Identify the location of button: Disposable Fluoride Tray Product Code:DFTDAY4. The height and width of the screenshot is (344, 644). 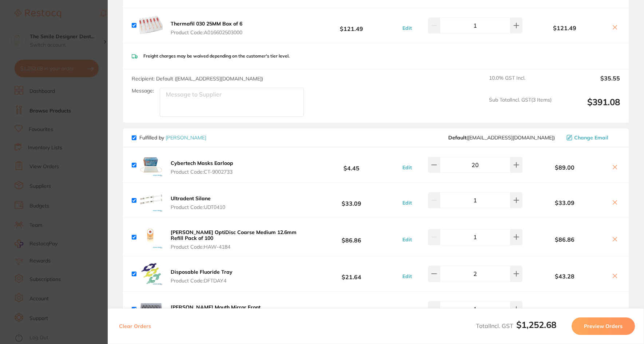
(202, 276).